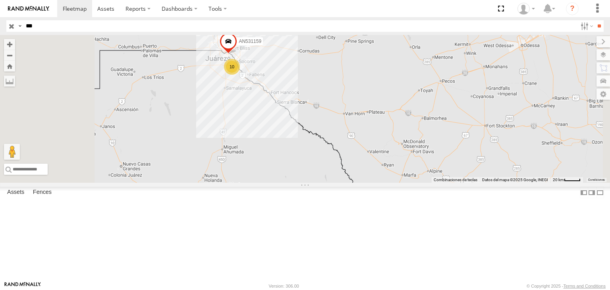 Image resolution: width=610 pixels, height=290 pixels. What do you see at coordinates (603, 94) in the screenshot?
I see `label: Map Settings` at bounding box center [603, 94].